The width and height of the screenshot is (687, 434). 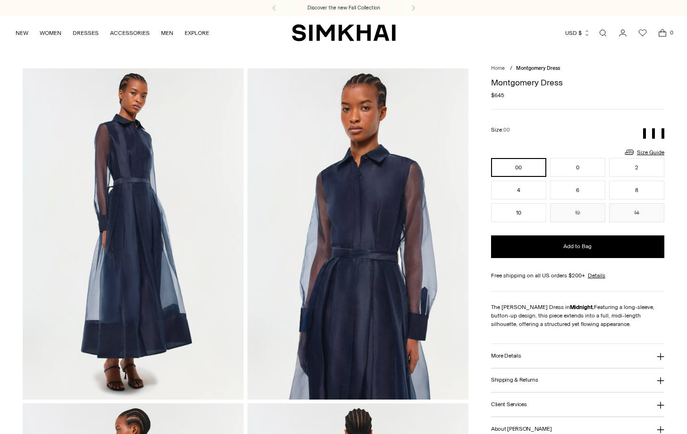 What do you see at coordinates (637, 168) in the screenshot?
I see `button: 2` at bounding box center [637, 168].